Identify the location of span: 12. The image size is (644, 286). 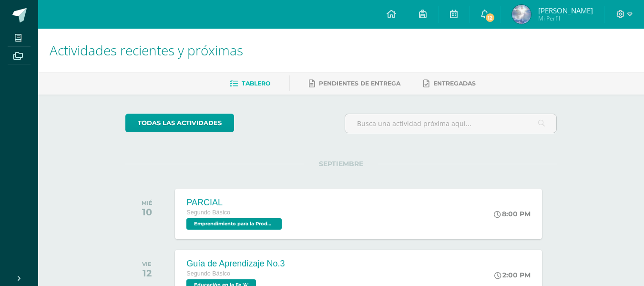
(490, 17).